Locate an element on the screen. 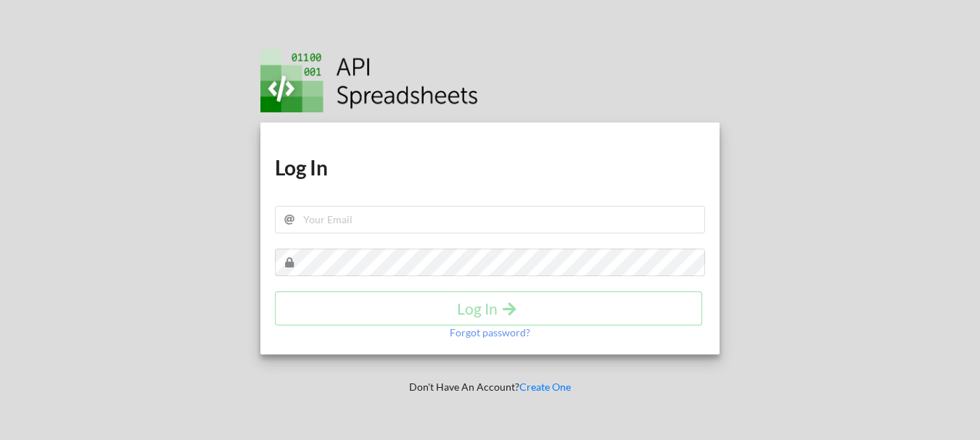  a: Create One is located at coordinates (545, 386).